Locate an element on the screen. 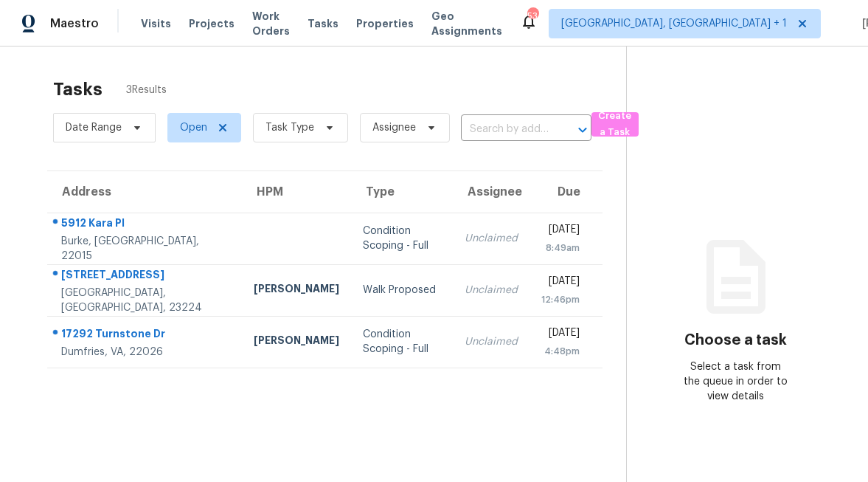 The height and width of the screenshot is (482, 868). div: 12:46pm is located at coordinates (561, 300).